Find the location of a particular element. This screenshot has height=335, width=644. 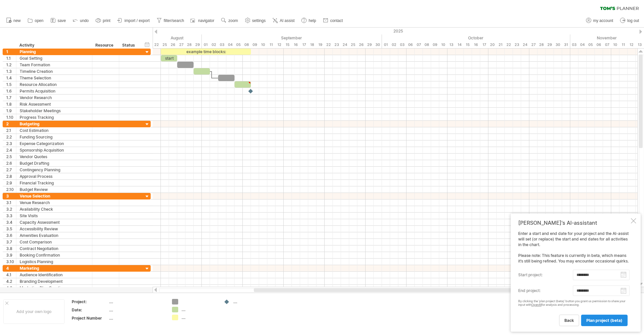

div: 3.4 is located at coordinates (11, 222).